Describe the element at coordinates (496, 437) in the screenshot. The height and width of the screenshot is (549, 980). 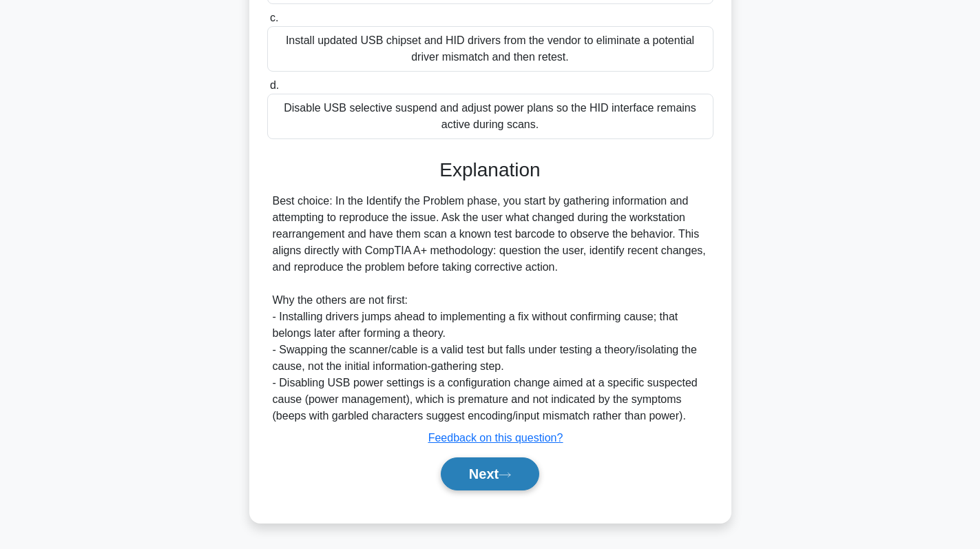
I see `u: Feedback on this question?` at that location.